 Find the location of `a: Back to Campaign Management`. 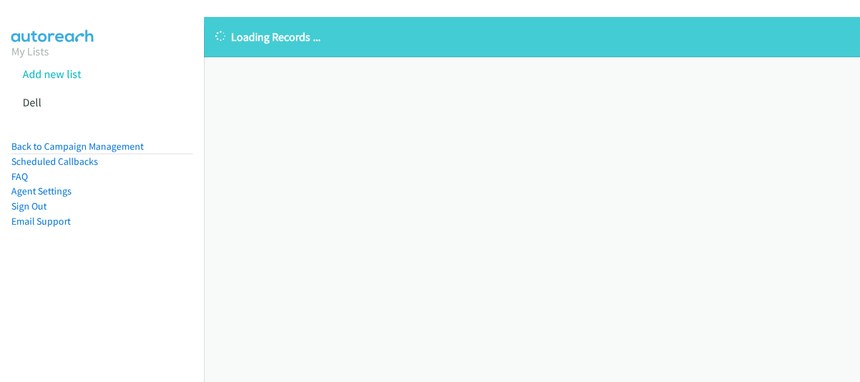

a: Back to Campaign Management is located at coordinates (77, 146).